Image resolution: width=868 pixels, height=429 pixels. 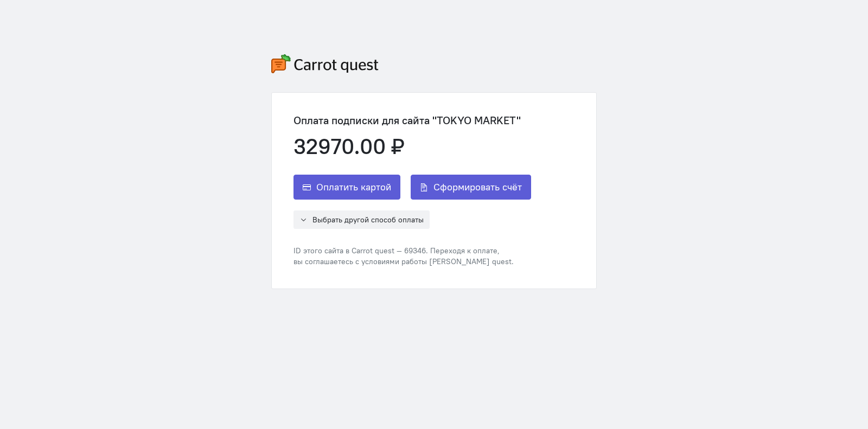 What do you see at coordinates (477, 187) in the screenshot?
I see `span: Сформировать счёт` at bounding box center [477, 187].